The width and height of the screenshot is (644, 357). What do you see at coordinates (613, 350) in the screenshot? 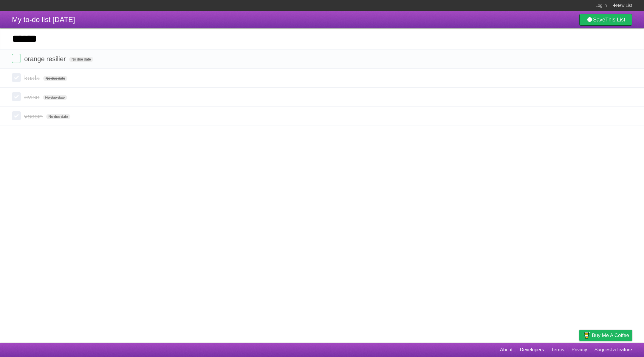
I see `a: Suggest a feature` at bounding box center [613, 350].